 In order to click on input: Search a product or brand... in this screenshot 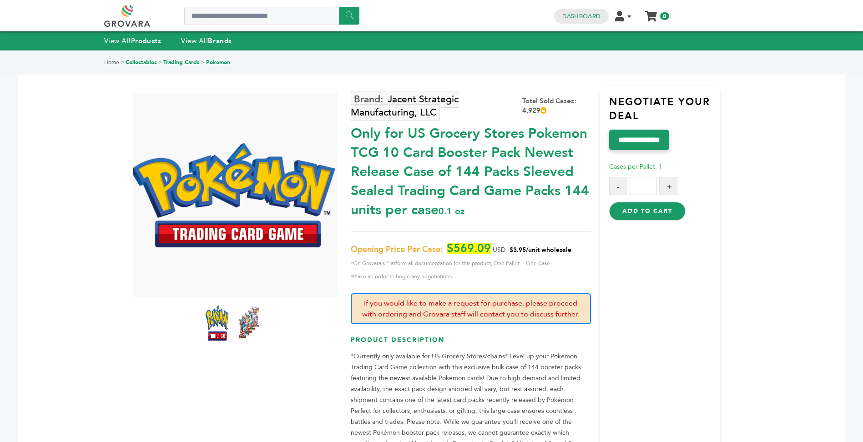, I will do `click(272, 16)`.